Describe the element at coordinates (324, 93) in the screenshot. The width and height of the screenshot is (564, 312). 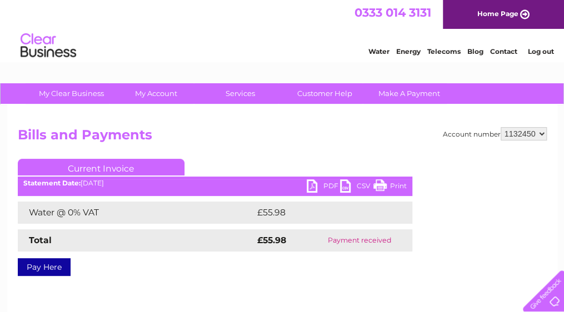
I see `a: Customer Help` at that location.